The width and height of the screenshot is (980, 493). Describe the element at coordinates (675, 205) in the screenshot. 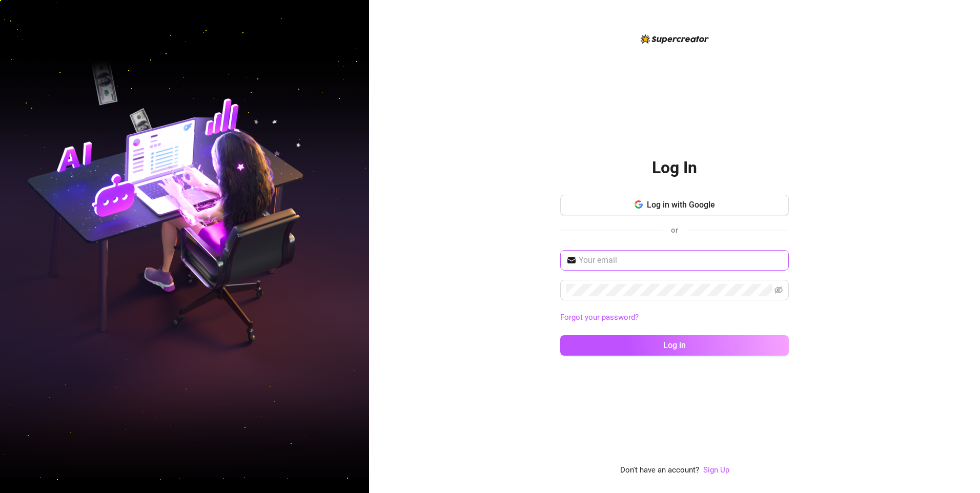

I see `button: Log in with Google` at that location.